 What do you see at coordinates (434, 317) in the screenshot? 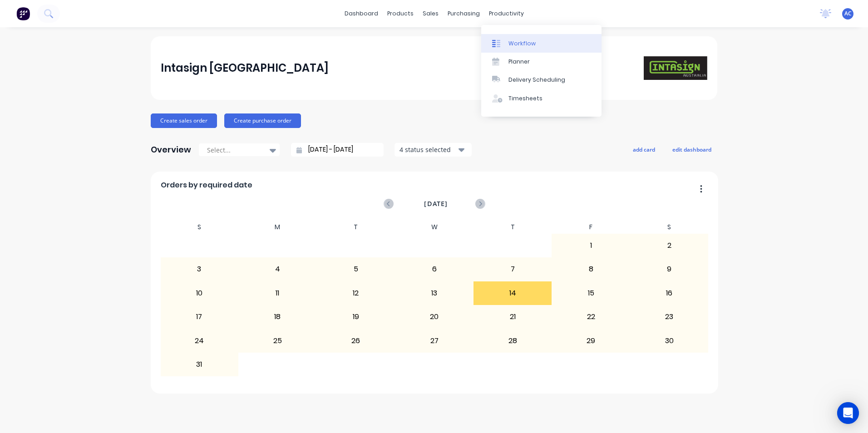
I see `div: 20` at bounding box center [434, 317].